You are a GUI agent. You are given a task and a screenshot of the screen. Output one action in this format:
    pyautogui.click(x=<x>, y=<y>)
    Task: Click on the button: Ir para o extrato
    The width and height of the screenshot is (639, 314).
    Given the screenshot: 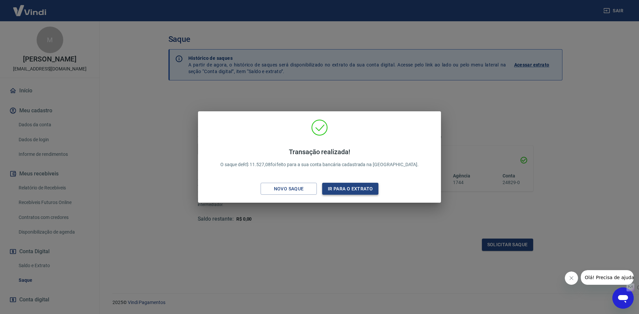 What is the action you would take?
    pyautogui.click(x=350, y=189)
    